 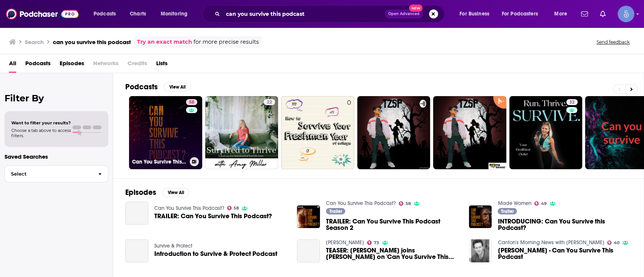 I want to click on a: Canton's Morning News with Pam Cook, so click(x=551, y=243).